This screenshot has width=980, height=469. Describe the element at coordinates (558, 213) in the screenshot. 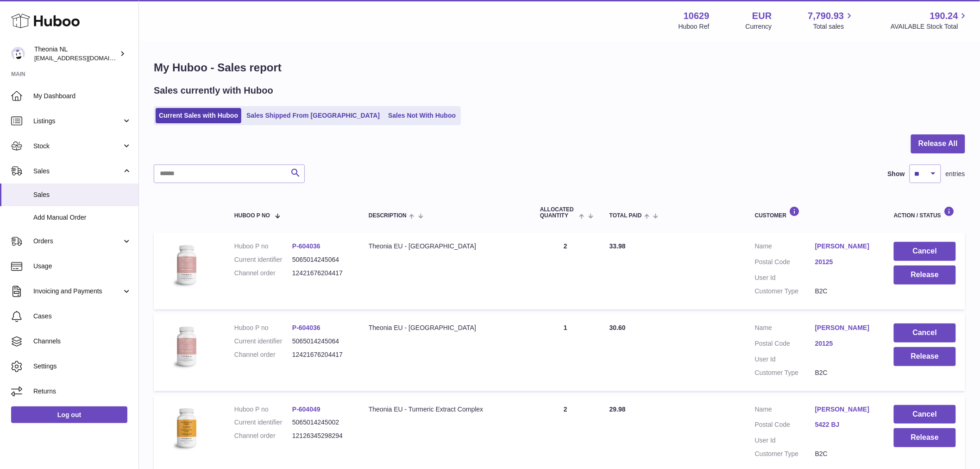

I see `span: ALLOCATED Quantity` at that location.